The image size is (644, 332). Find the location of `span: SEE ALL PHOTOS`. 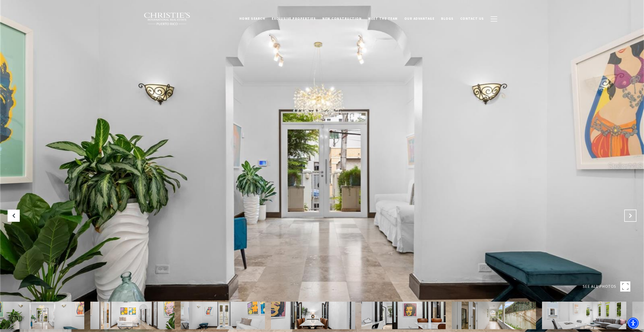

span: SEE ALL PHOTOS is located at coordinates (599, 286).